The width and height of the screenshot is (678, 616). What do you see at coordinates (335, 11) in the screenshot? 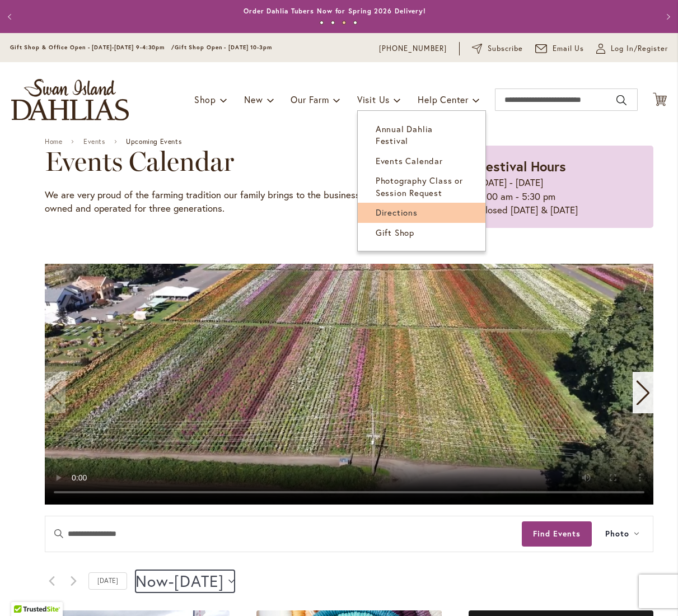
I see `a: Order Dahlia Tubers Now for Spring 2026 Delivery!` at bounding box center [335, 11].